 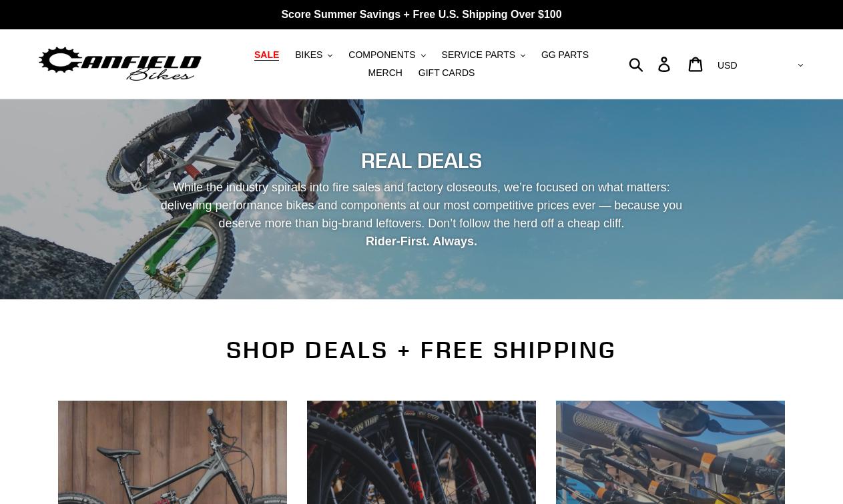 I want to click on a: GG PARTS, so click(x=565, y=55).